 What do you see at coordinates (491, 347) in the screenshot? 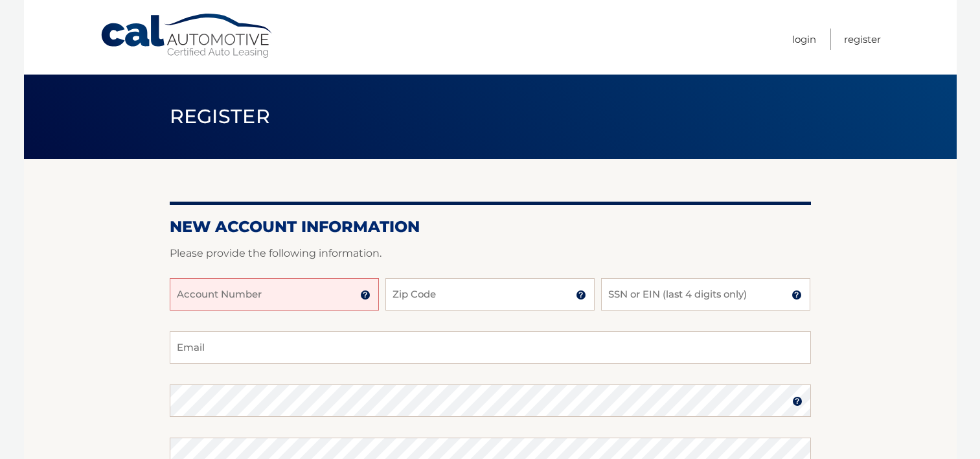
I see `input: Email` at bounding box center [491, 347].